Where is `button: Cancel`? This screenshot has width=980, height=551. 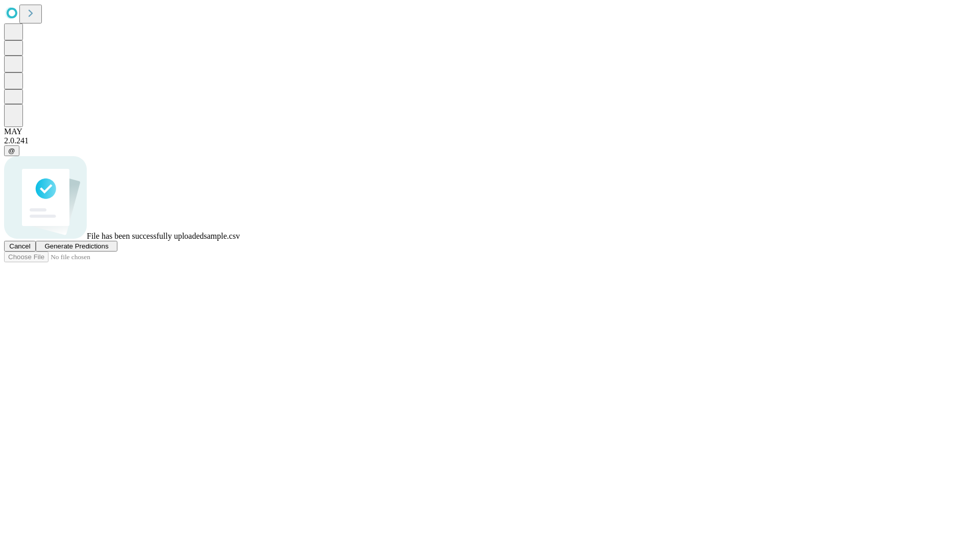
button: Cancel is located at coordinates (20, 246).